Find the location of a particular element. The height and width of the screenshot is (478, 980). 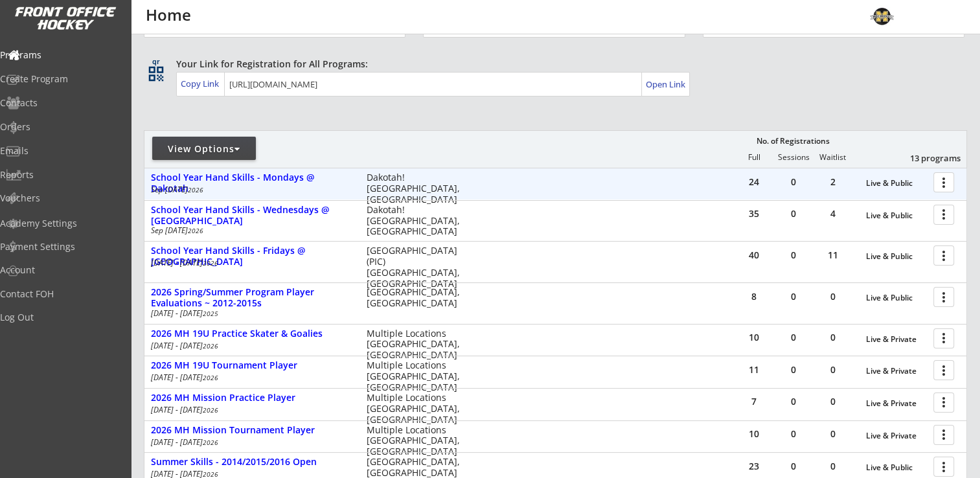

div: View Options is located at coordinates (204, 149).